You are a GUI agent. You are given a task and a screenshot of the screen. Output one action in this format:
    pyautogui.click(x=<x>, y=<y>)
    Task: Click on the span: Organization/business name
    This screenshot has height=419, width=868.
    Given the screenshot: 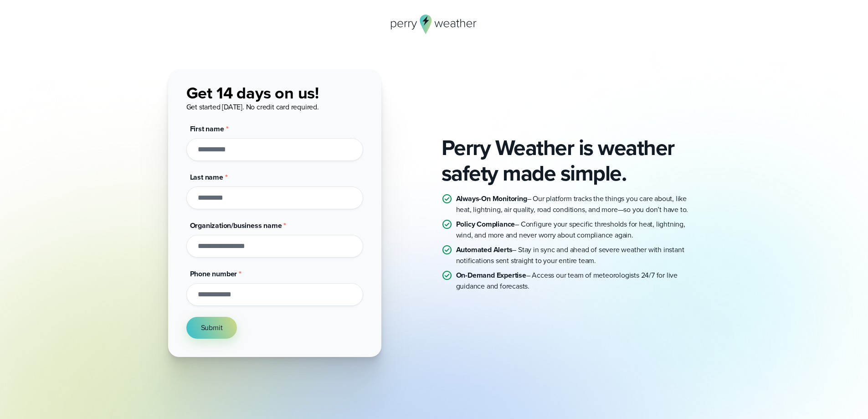 What is the action you would take?
    pyautogui.click(x=236, y=225)
    